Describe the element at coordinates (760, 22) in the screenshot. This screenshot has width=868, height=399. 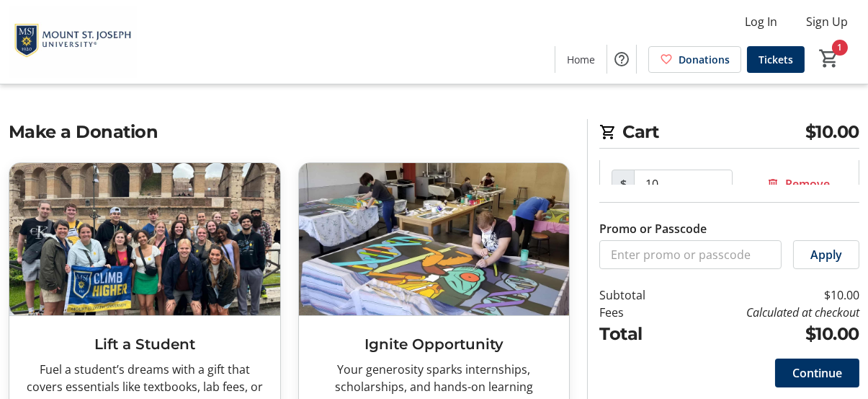
I see `button: Log In` at that location.